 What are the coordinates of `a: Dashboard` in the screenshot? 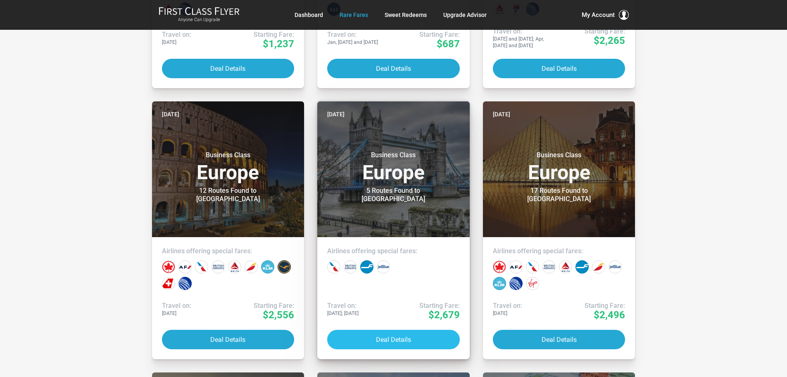 It's located at (309, 15).